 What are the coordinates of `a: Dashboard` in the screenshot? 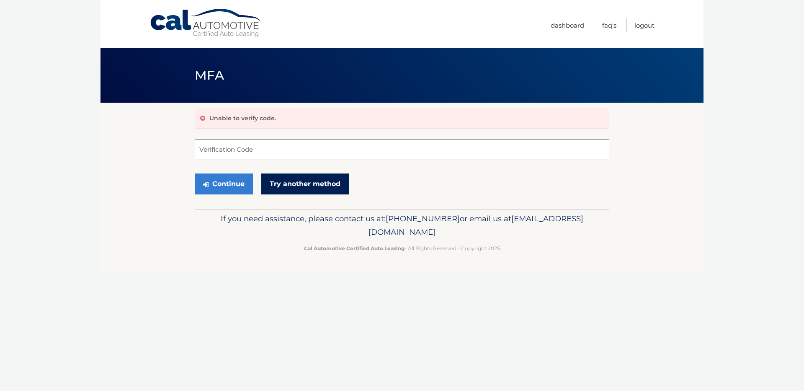 It's located at (567, 25).